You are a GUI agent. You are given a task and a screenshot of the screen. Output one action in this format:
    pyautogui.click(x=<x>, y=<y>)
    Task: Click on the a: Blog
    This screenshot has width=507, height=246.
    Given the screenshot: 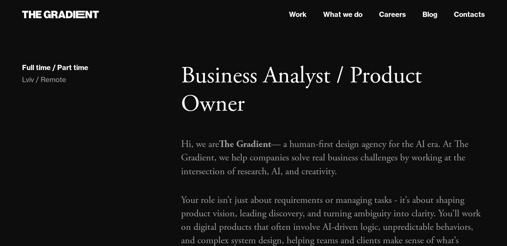 What is the action you would take?
    pyautogui.click(x=429, y=14)
    